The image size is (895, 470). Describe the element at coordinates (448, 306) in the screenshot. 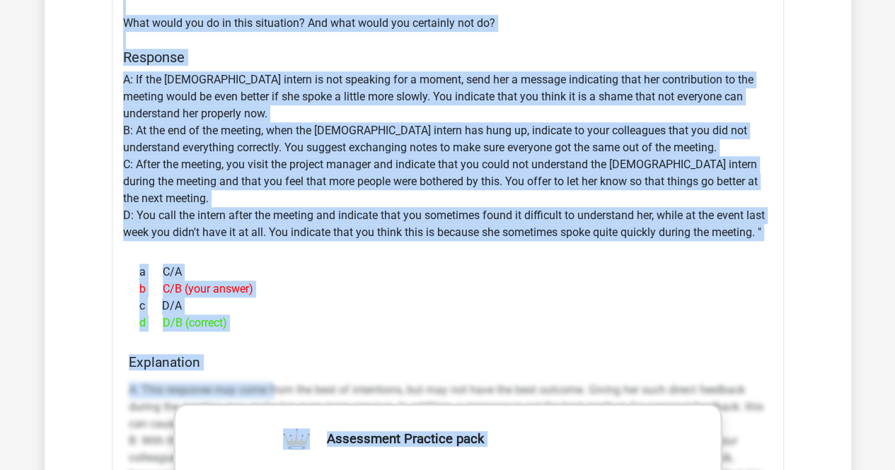

I see `div: D/A` at that location.